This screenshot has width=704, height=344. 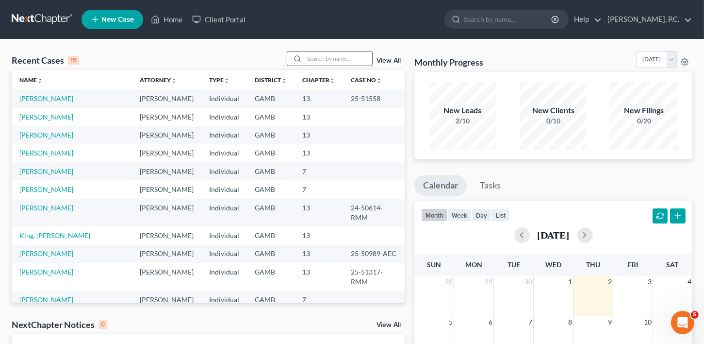 What do you see at coordinates (610, 282) in the screenshot?
I see `span: 2` at bounding box center [610, 282].